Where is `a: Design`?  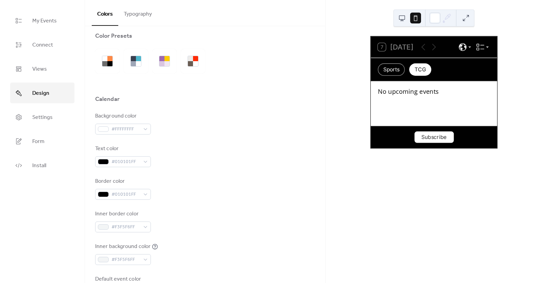
a: Design is located at coordinates (42, 93).